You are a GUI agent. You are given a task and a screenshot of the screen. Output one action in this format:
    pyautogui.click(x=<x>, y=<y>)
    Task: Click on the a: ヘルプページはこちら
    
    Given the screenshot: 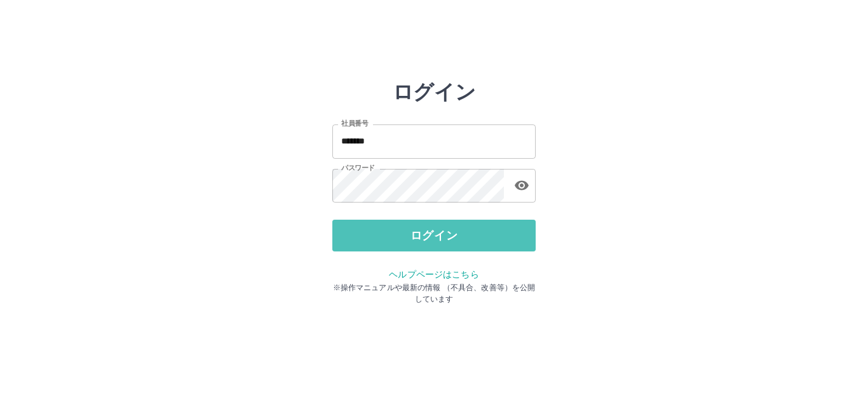 What is the action you would take?
    pyautogui.click(x=433, y=275)
    